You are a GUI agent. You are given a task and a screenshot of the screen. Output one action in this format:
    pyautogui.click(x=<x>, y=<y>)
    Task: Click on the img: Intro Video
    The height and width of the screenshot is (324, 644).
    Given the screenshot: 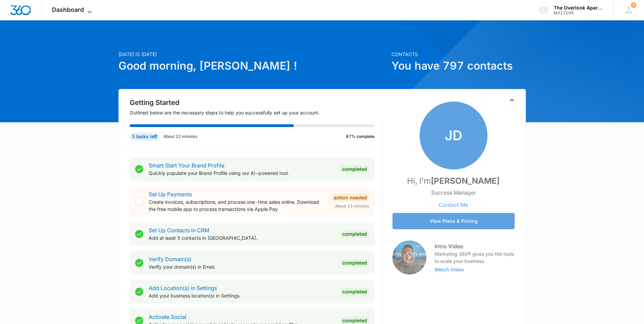 What is the action you would take?
    pyautogui.click(x=410, y=258)
    